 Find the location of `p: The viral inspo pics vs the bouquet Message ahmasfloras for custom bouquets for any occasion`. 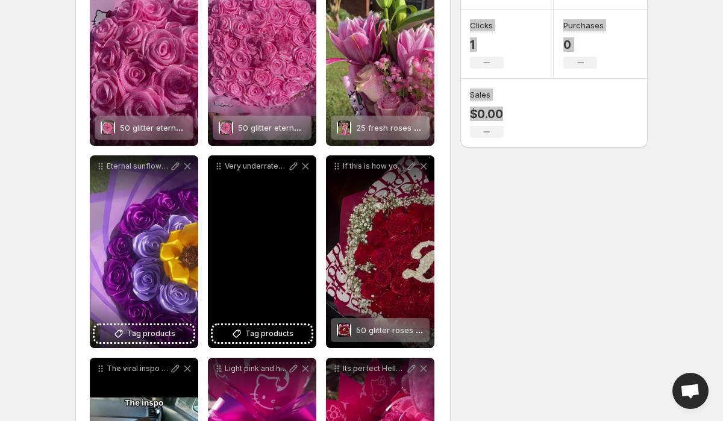

p: The viral inspo pics vs the bouquet Message ahmasfloras for custom bouquets for any occasion is located at coordinates (138, 368).